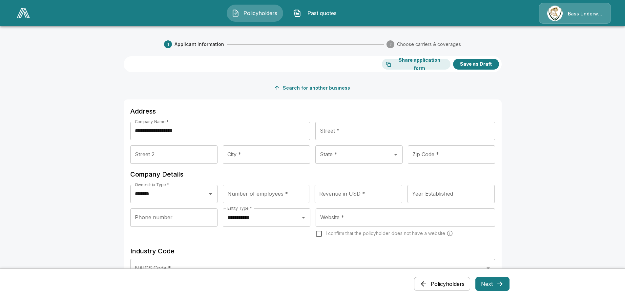 The height and width of the screenshot is (299, 625). I want to click on button: Next, so click(493, 284).